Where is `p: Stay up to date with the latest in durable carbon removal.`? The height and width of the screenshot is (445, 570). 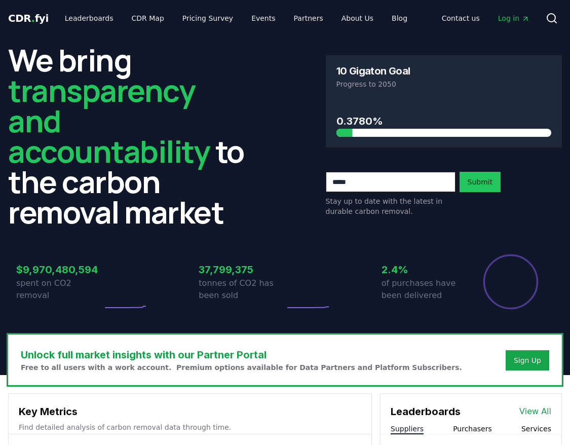
p: Stay up to date with the latest in durable carbon removal. is located at coordinates (391, 206).